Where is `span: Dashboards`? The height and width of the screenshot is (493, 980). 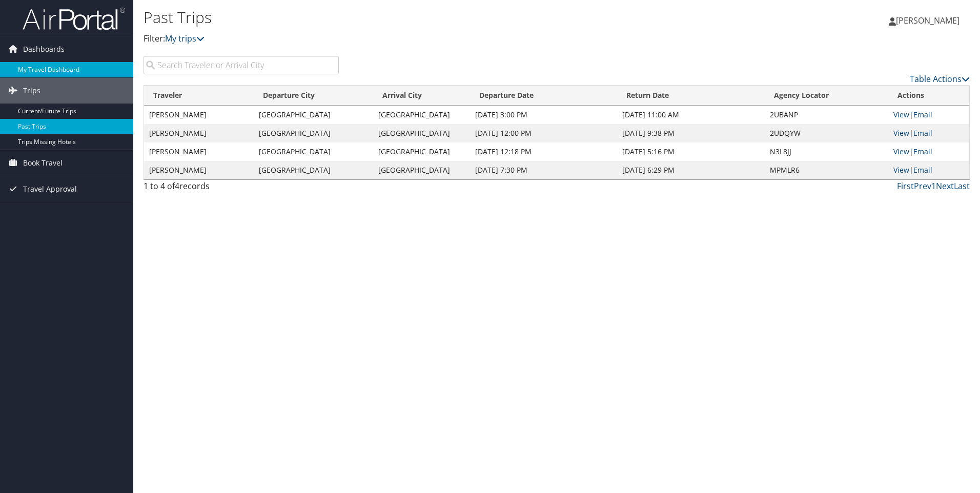
span: Dashboards is located at coordinates (43, 49).